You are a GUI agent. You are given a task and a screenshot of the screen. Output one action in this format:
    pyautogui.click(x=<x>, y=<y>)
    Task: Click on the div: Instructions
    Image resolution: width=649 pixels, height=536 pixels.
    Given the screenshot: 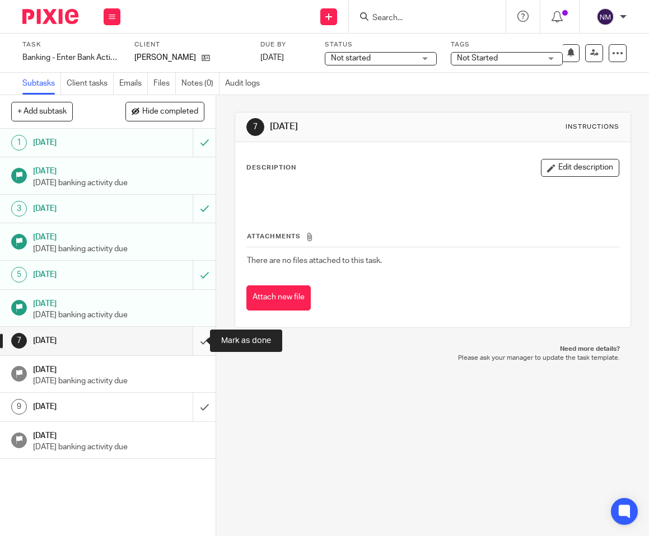 What is the action you would take?
    pyautogui.click(x=592, y=127)
    